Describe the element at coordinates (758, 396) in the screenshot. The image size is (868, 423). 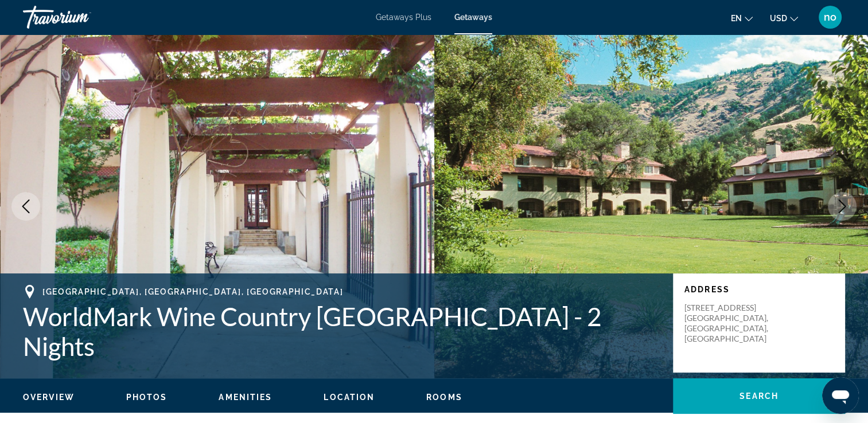
I see `span: Search` at that location.